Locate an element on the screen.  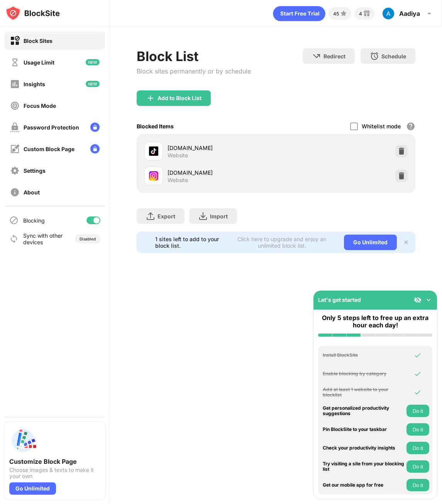
div: Let's get started is located at coordinates (339, 299).